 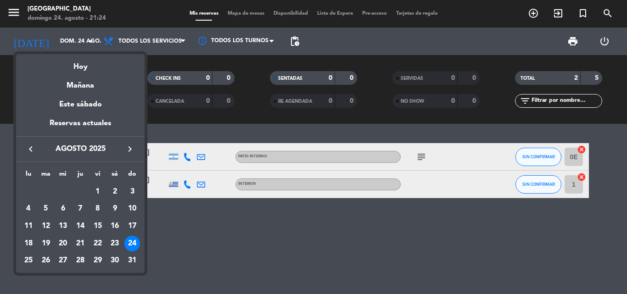 What do you see at coordinates (98, 192) in the screenshot?
I see `td: 1 de agosto de 2025` at bounding box center [98, 192].